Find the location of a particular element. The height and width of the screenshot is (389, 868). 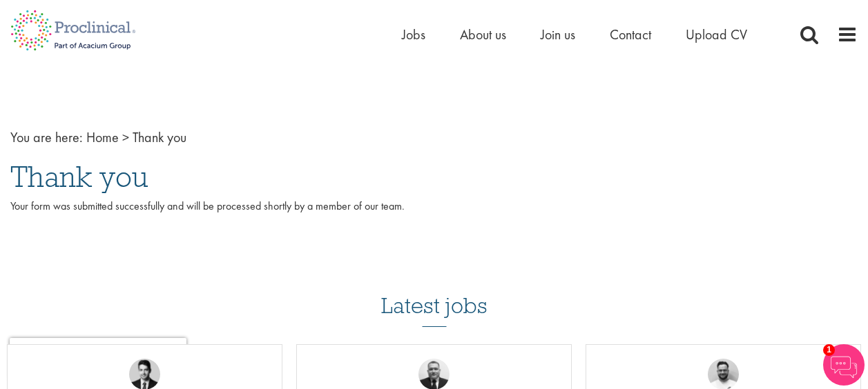

h3: Latest jobs is located at coordinates (434, 293).